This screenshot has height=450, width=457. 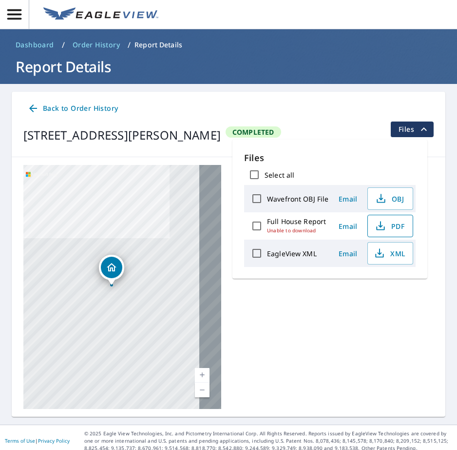 I want to click on span: Files, so click(x=415, y=129).